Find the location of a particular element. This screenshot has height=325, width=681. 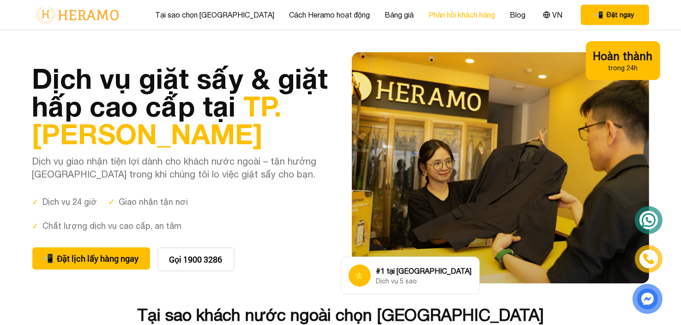

span: Đặt ngay is located at coordinates (621, 15).